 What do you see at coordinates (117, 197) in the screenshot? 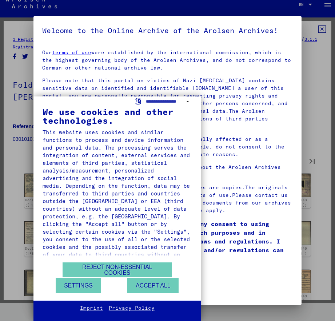
I see `div: This website uses cookies and similar functions to process end device information and personal da...` at bounding box center [117, 197].